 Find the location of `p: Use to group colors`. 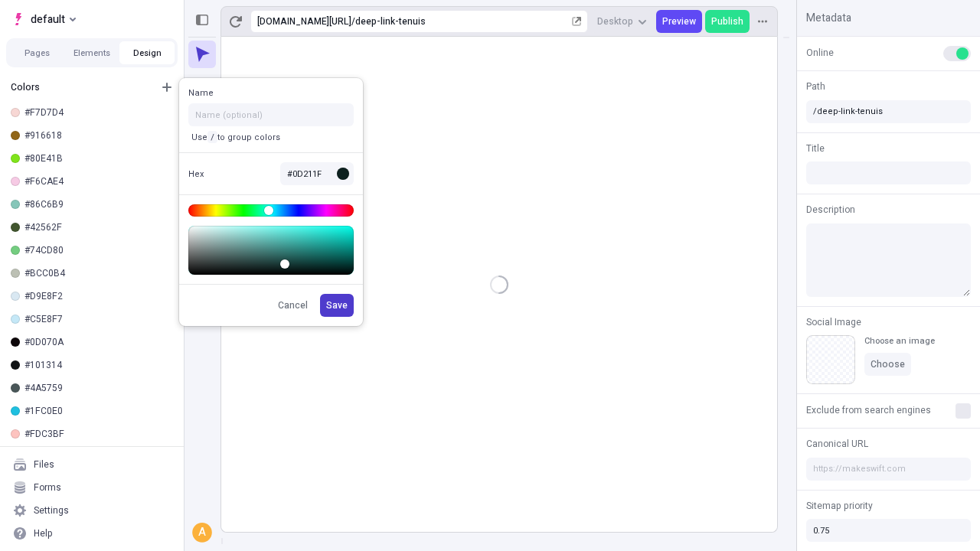

p: Use to group colors is located at coordinates (236, 137).